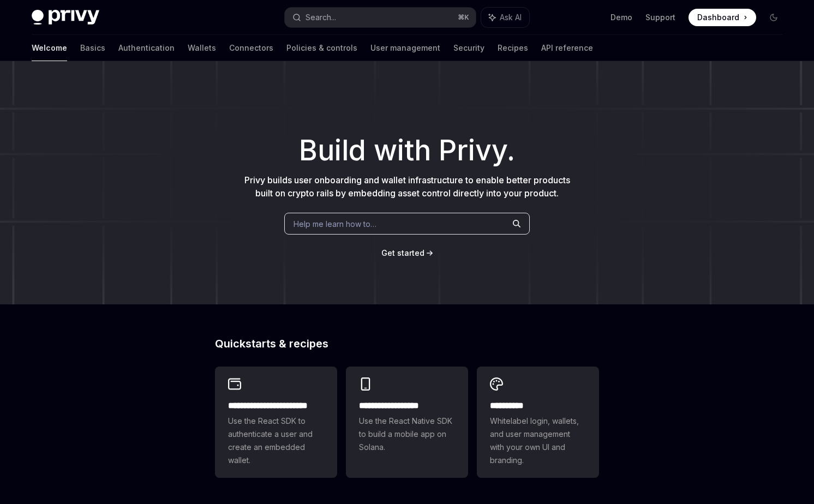 The height and width of the screenshot is (504, 814). I want to click on img: dark logo, so click(65, 17).